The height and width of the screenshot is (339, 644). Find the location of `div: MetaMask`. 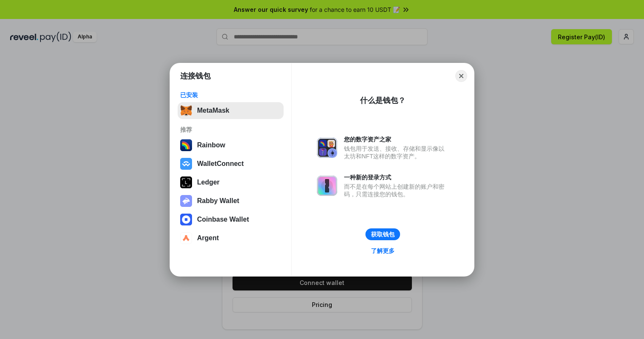

div: MetaMask is located at coordinates (213, 111).